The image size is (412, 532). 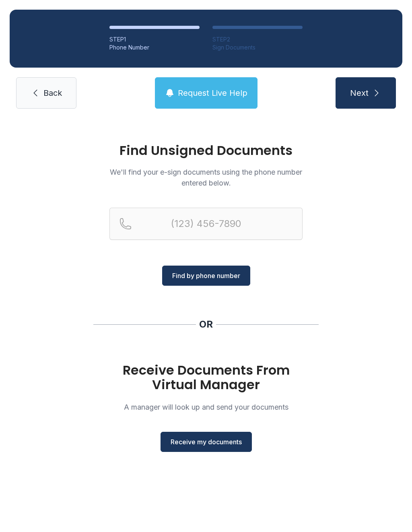 What do you see at coordinates (206, 276) in the screenshot?
I see `span: Find by phone number` at bounding box center [206, 276].